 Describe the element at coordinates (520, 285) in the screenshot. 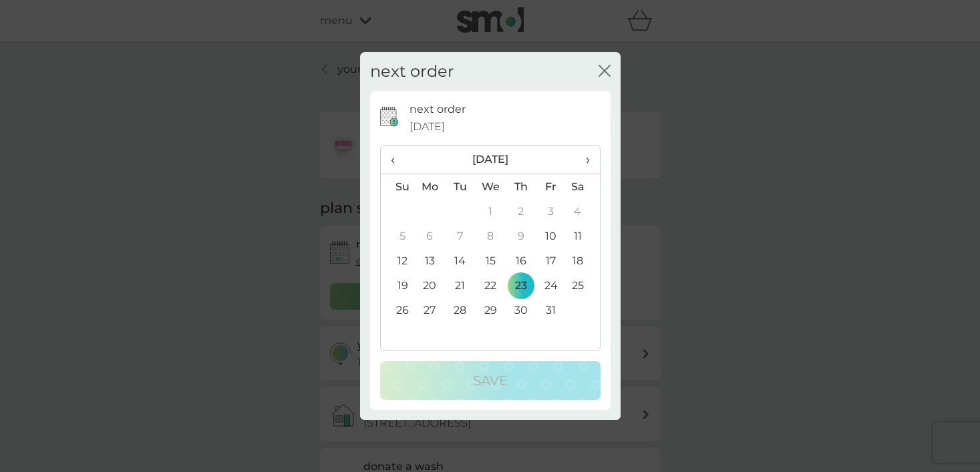

I see `td: 23` at that location.